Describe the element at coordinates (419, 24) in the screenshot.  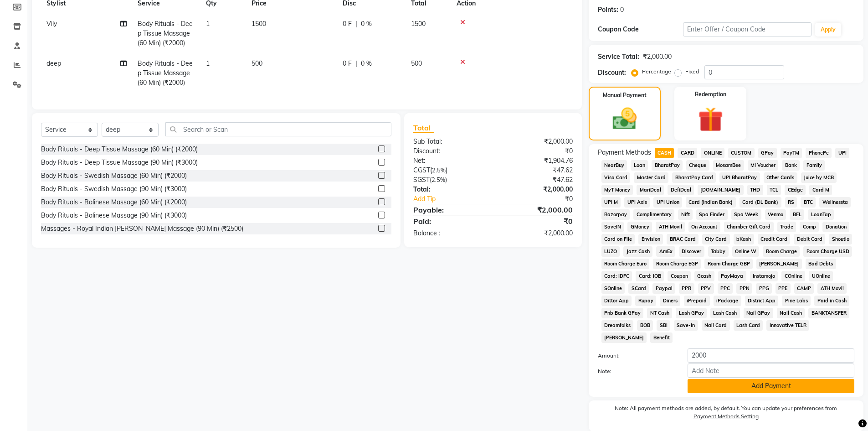
I see `span: 1500` at that location.